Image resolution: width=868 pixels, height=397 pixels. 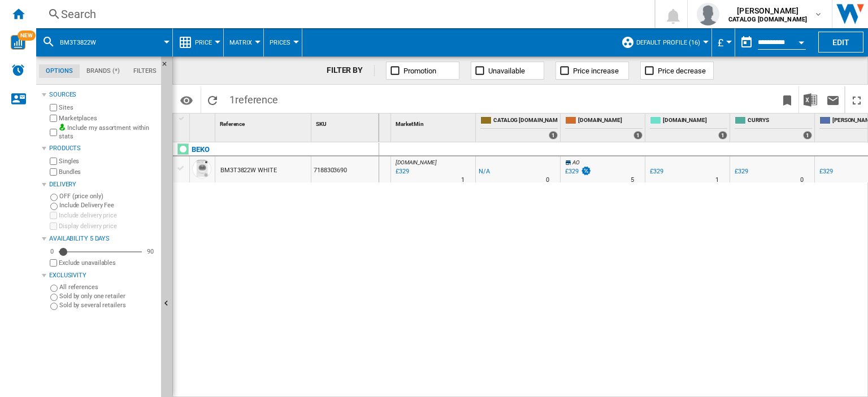 I want to click on div: 0, so click(x=52, y=252).